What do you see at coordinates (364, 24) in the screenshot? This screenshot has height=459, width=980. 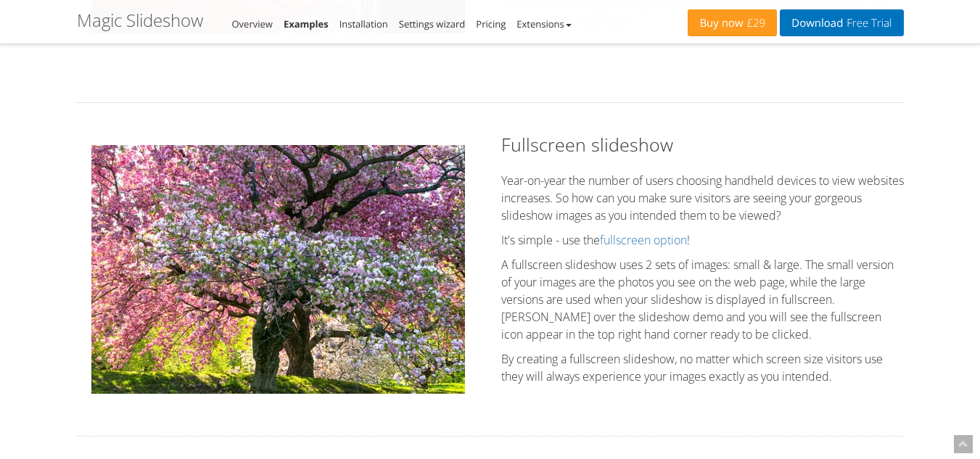 I see `a: Installation` at bounding box center [364, 24].